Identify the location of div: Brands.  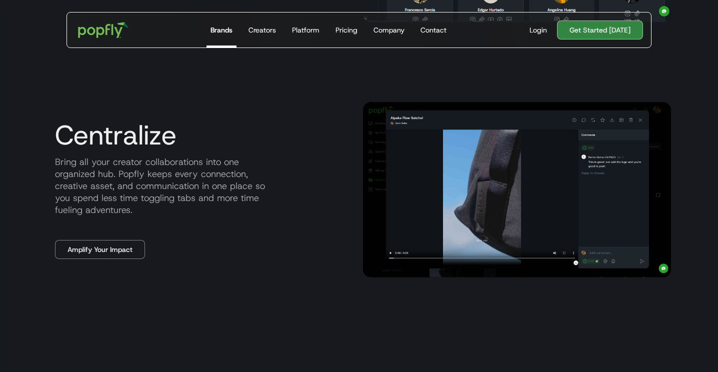
(222, 30).